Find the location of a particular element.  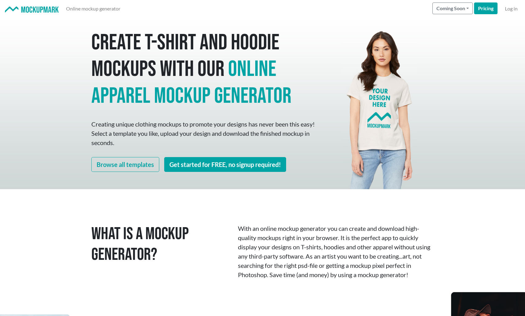

a: Browse all templates is located at coordinates (125, 165).